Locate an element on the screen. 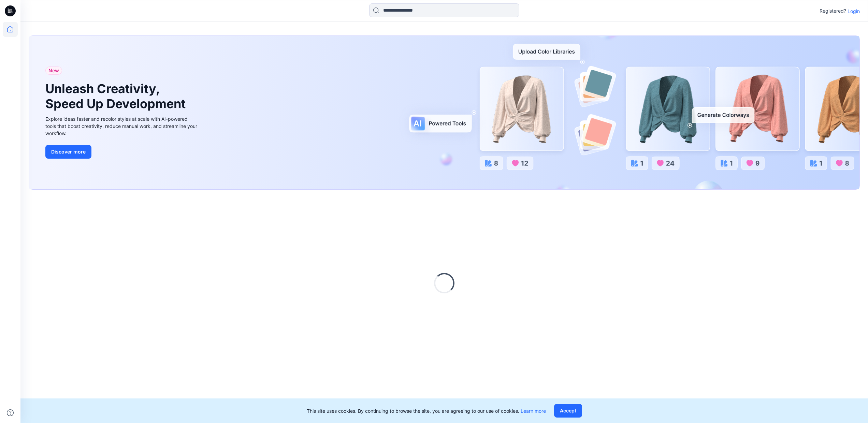 The image size is (868, 423). p: Login is located at coordinates (854, 11).